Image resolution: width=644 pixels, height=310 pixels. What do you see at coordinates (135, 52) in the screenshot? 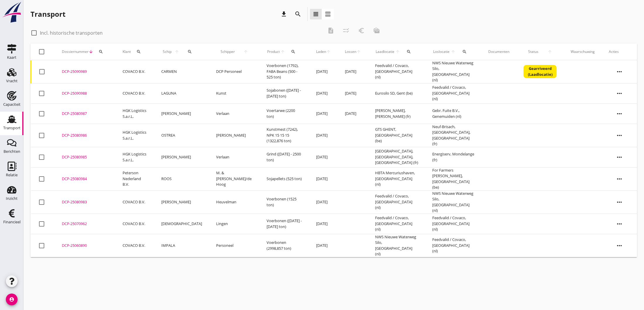
I see `div: Klant` at bounding box center [135, 52].